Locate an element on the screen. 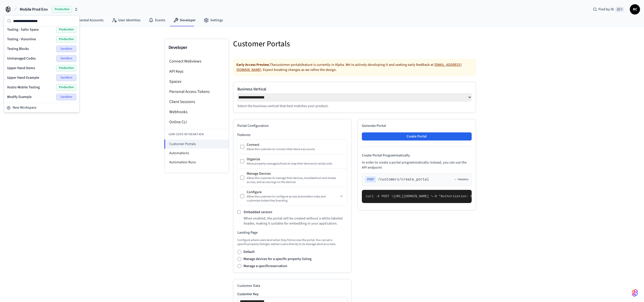 The width and height of the screenshot is (644, 302). p: In order to create a portal programmatically instead, you can use the API endpoint is located at coordinates (417, 165).